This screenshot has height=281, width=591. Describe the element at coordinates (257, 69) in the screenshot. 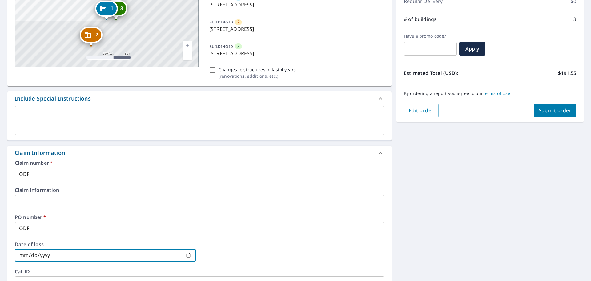

I see `p: Changes to structures in last 4 years` at that location.